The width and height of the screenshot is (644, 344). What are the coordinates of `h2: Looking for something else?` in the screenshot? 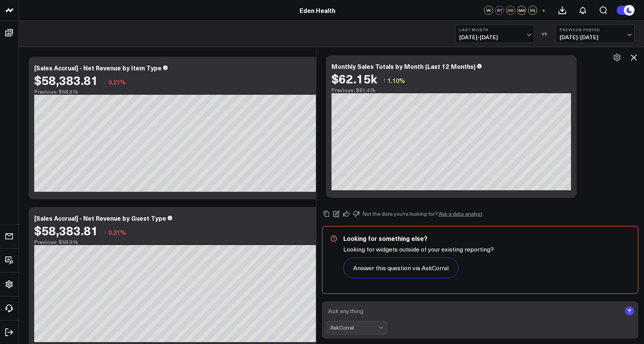 It's located at (487, 238).